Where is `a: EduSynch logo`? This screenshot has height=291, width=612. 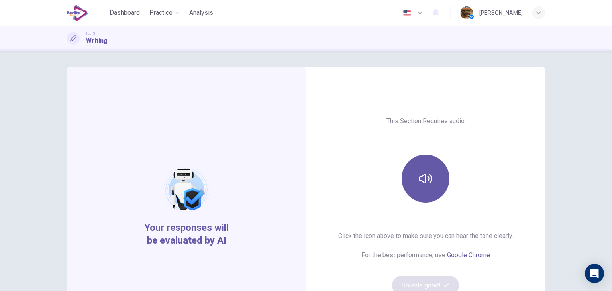
a: EduSynch logo is located at coordinates (86, 13).